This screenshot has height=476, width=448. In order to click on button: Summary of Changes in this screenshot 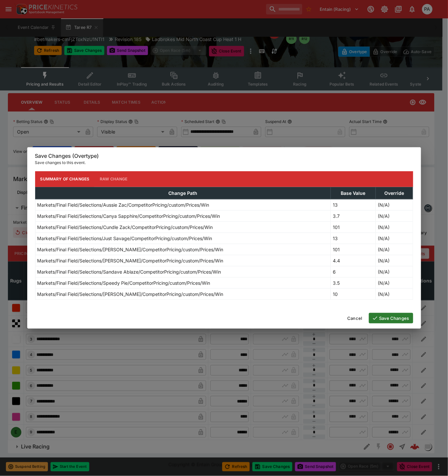, I will do `click(65, 179)`.